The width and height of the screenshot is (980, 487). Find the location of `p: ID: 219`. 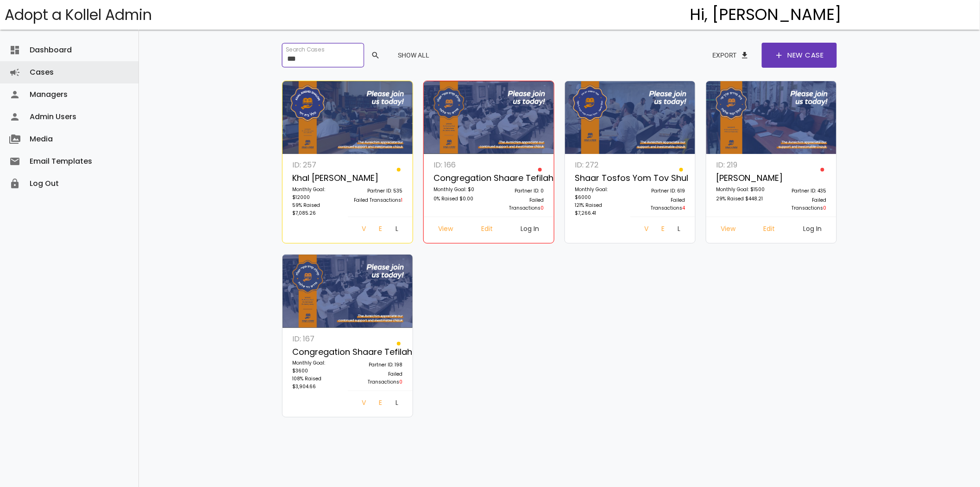

p: ID: 219 is located at coordinates (741, 165).